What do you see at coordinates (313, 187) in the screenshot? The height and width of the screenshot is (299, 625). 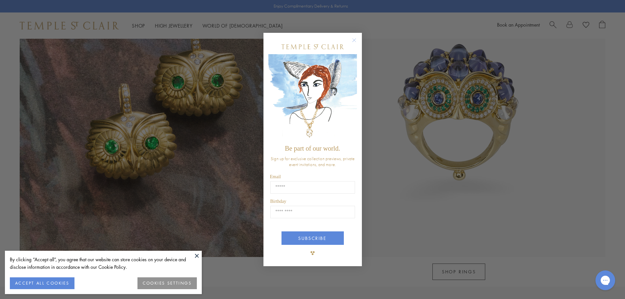 I see `input: Email` at bounding box center [313, 187].